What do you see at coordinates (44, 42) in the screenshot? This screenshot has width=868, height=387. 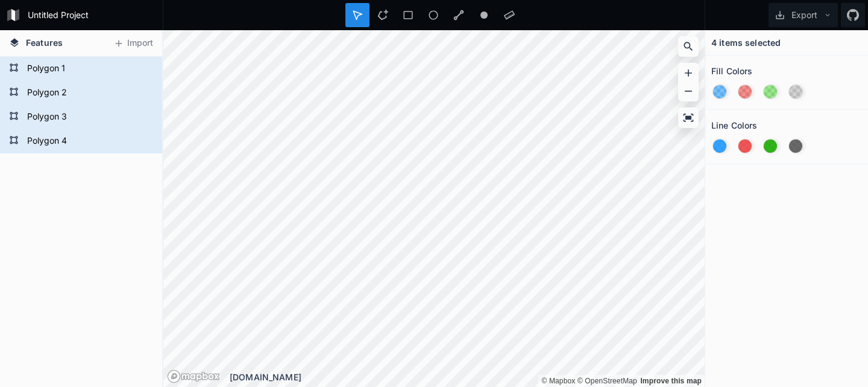 I see `span: Features` at bounding box center [44, 42].